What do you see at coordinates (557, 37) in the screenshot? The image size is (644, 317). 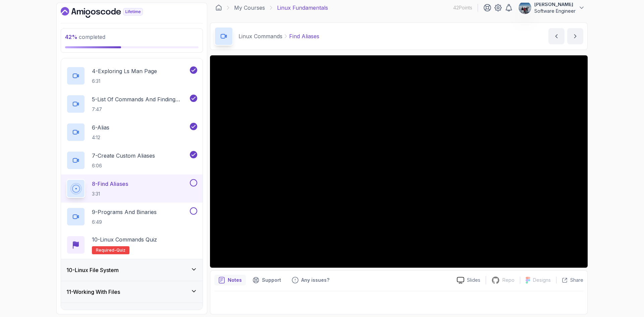 I see `button: previous content` at bounding box center [557, 37].